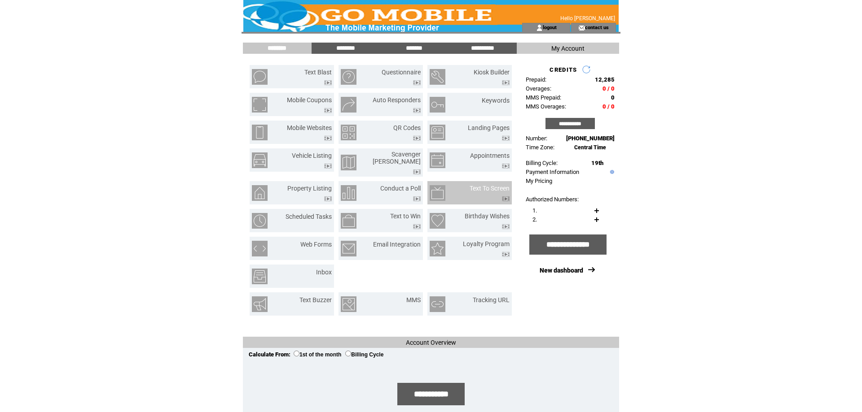 The height and width of the screenshot is (412, 862). What do you see at coordinates (437, 304) in the screenshot?
I see `img: tracking-url.png` at bounding box center [437, 304].